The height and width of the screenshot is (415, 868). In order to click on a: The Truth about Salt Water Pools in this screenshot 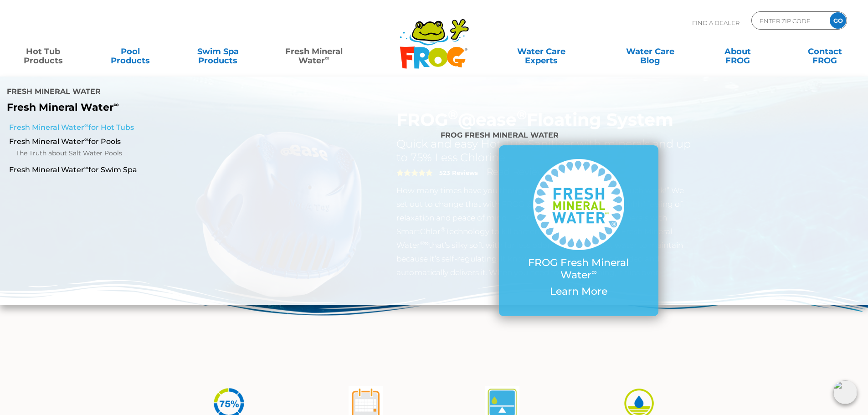, I will do `click(153, 154)`.